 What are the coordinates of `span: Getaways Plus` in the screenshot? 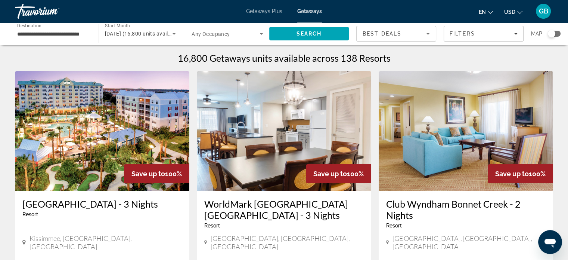 It's located at (264, 11).